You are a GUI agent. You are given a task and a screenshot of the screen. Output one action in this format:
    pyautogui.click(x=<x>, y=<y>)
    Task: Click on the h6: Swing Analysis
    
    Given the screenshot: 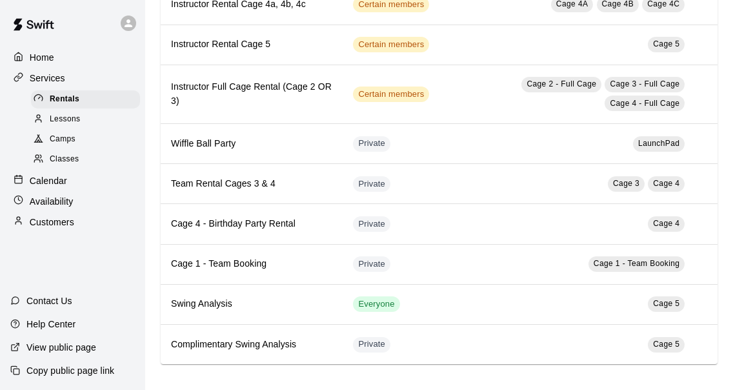 What is the action you would take?
    pyautogui.click(x=252, y=304)
    